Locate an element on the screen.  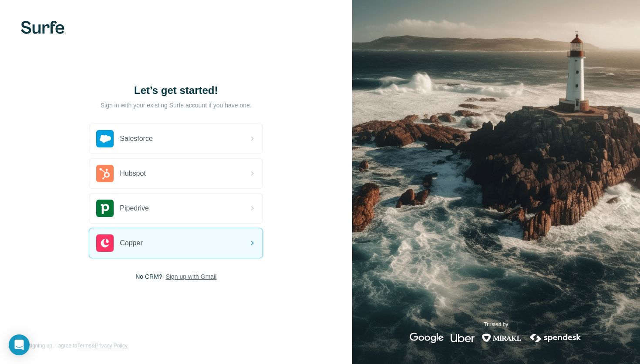
img: google's logo is located at coordinates (427, 338).